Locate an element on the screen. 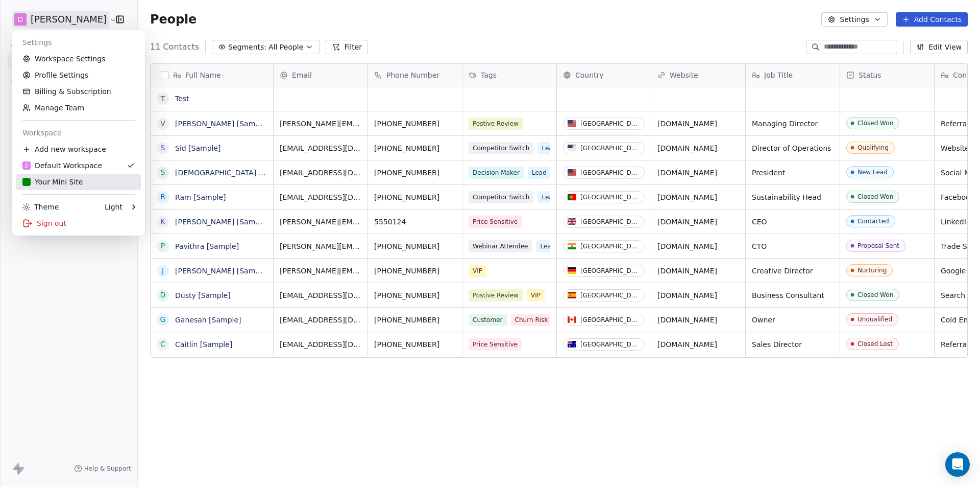  a: Manage Team is located at coordinates (79, 108).